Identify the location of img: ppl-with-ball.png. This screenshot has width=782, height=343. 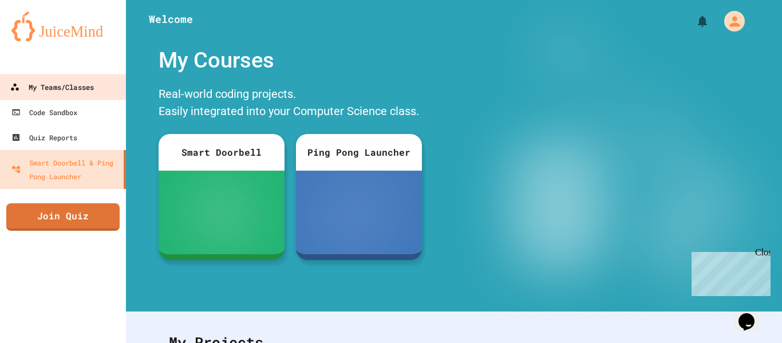
(358, 212).